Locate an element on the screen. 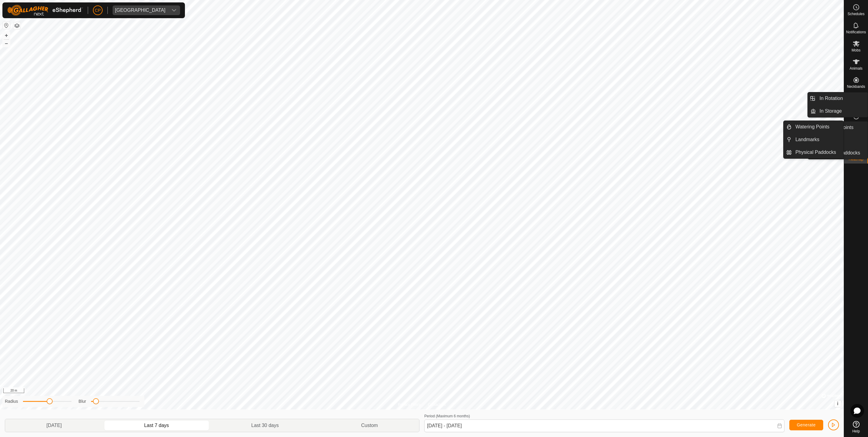 This screenshot has height=437, width=868. a: Privacy Policy is located at coordinates (409, 405).